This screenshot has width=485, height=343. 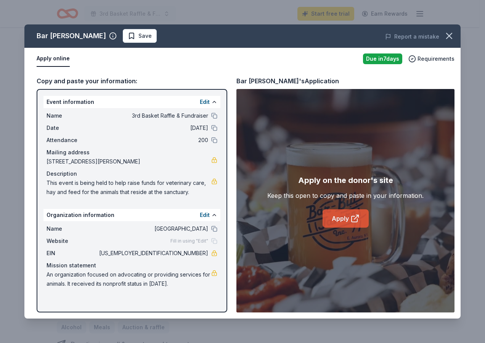 What do you see at coordinates (383, 59) in the screenshot?
I see `div: Due in 7 days` at bounding box center [383, 59].